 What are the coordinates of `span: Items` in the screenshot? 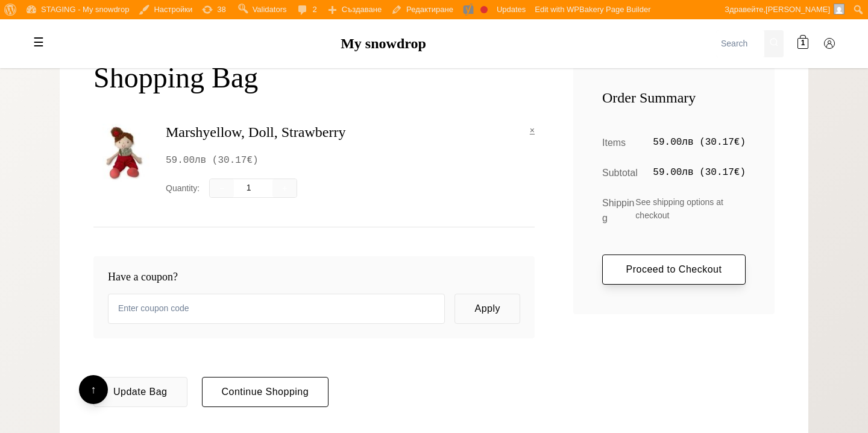 It's located at (614, 143).